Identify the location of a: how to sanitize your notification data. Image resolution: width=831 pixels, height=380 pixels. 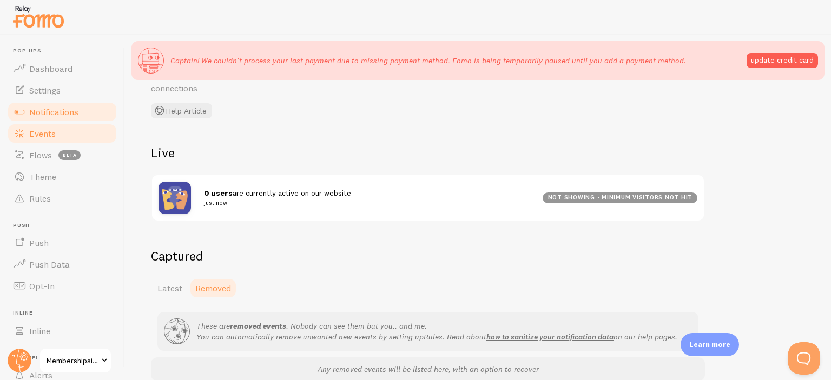
(550, 337).